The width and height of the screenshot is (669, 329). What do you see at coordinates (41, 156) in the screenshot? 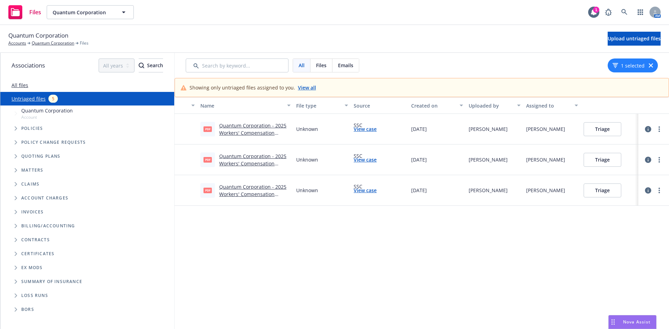
I see `span: Quoting plans` at bounding box center [41, 156].